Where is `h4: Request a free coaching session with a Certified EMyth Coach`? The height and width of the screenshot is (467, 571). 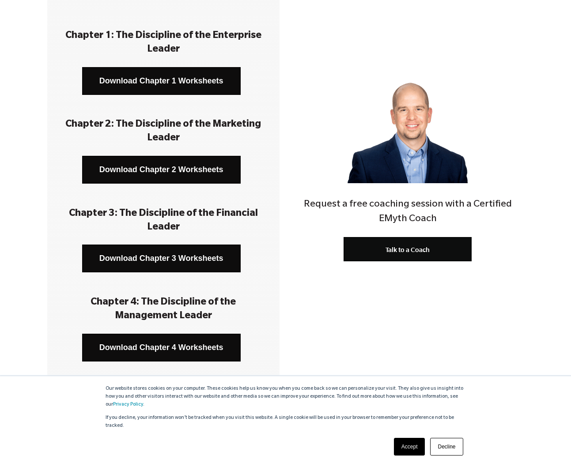
h4: Request a free coaching session with a Certified EMyth Coach is located at coordinates (407, 212).